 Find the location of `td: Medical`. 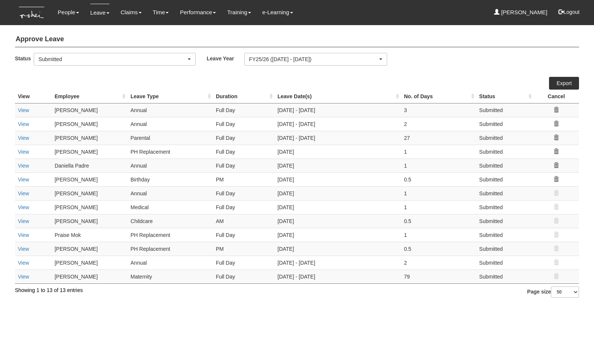

td: Medical is located at coordinates (170, 207).